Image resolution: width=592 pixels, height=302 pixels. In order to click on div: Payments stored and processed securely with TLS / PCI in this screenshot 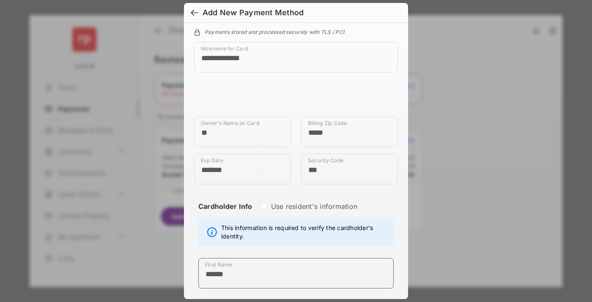, I will do `click(296, 31)`.